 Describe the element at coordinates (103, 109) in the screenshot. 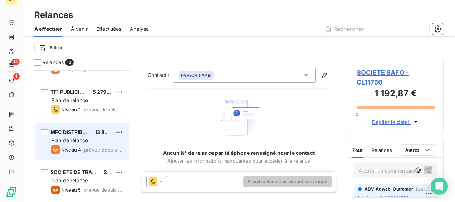

I see `span: prévue depuis 9 jours` at that location.